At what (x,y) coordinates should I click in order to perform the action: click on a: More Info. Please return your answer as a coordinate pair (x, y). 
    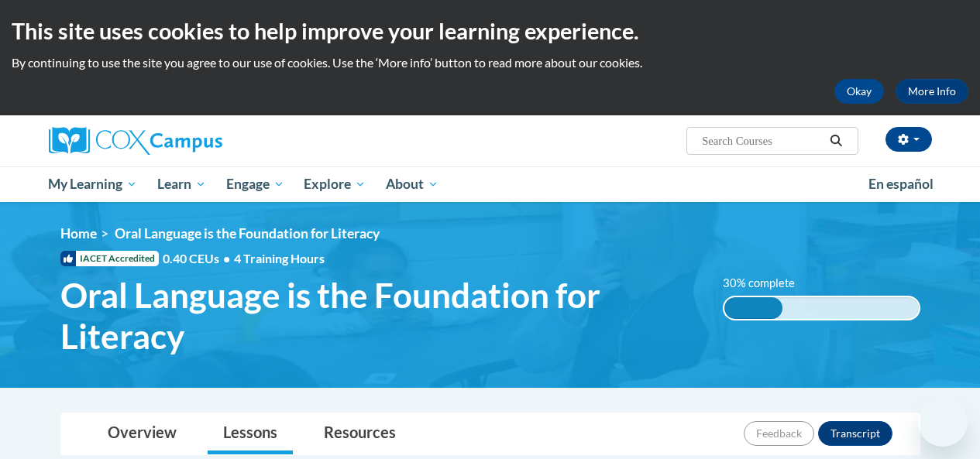
    Looking at the image, I should click on (932, 91).